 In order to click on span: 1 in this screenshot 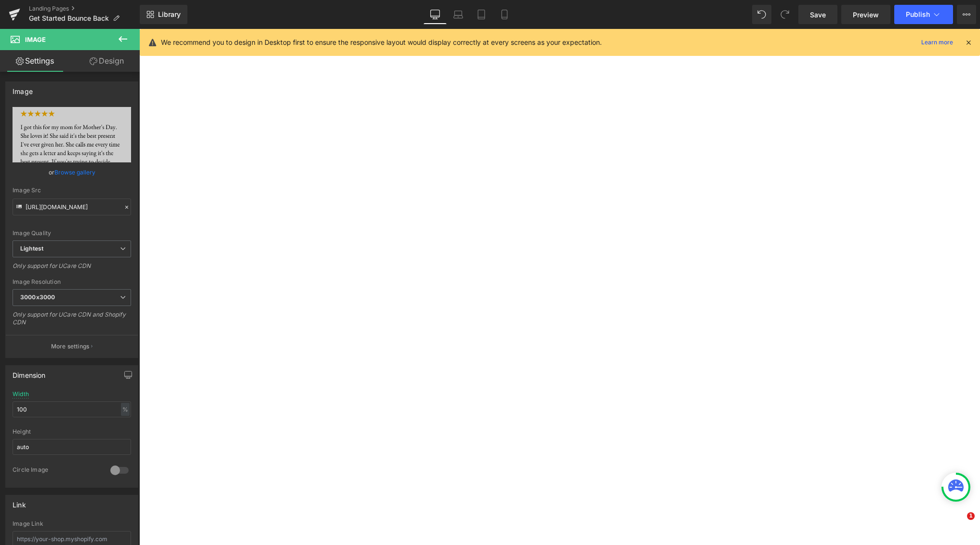, I will do `click(971, 517)`.